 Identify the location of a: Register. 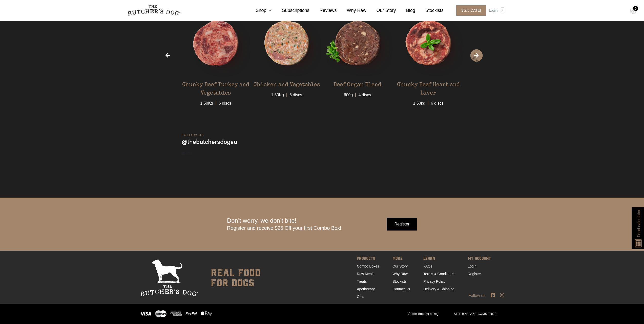
(475, 274).